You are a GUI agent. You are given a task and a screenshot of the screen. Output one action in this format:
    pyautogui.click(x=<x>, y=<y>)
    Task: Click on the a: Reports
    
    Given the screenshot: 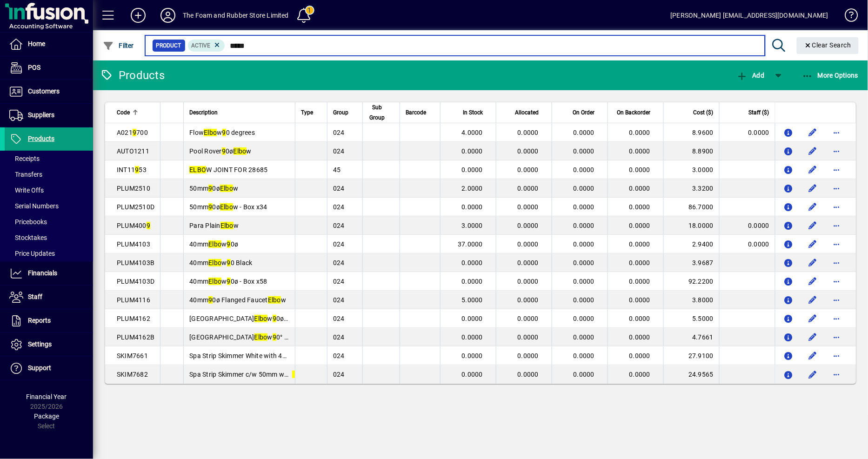 What is the action you would take?
    pyautogui.click(x=49, y=320)
    